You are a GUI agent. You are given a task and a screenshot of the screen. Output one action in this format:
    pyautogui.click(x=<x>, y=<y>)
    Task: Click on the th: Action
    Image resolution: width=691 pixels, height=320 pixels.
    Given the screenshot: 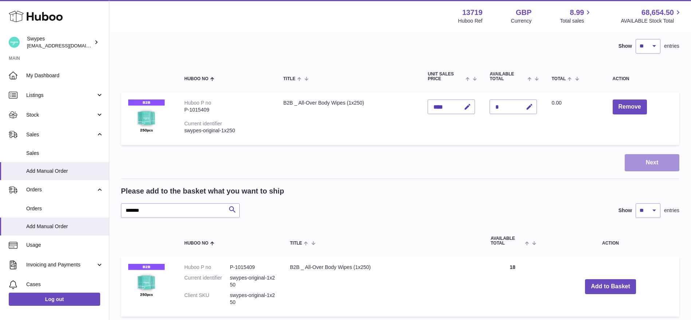 What is the action you would take?
    pyautogui.click(x=610, y=241)
    